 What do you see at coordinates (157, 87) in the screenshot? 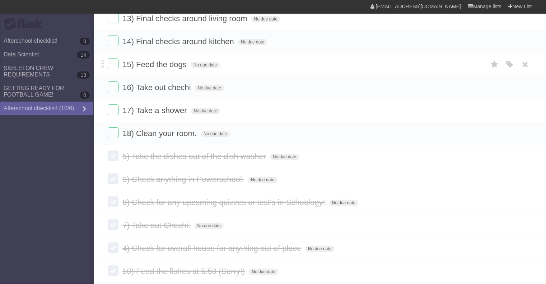
I see `span: 16) Take out chechi` at bounding box center [157, 87].